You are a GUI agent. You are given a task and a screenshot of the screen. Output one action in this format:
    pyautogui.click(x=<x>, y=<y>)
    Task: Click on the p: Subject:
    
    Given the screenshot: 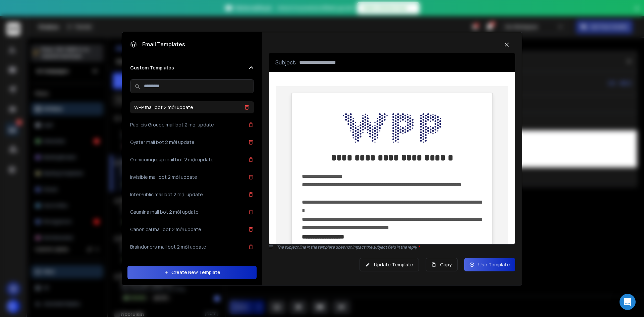 What is the action you would take?
    pyautogui.click(x=286, y=62)
    